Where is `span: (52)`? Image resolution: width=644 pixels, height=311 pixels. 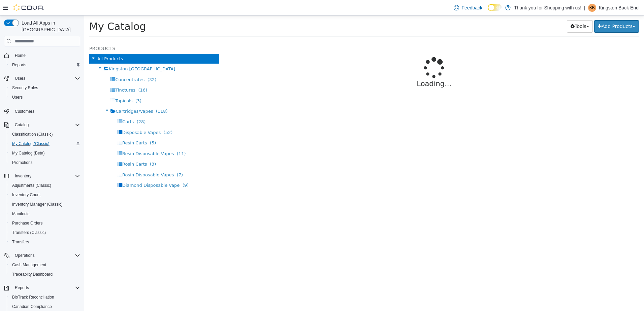
span: (52) is located at coordinates (84, 117).